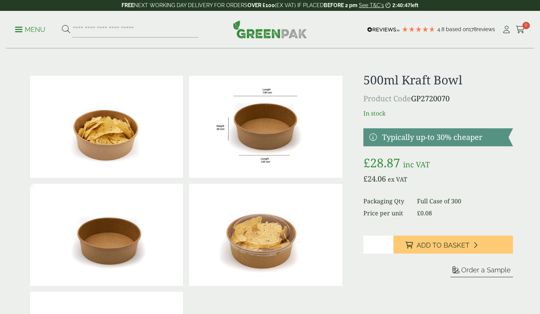 The image size is (540, 314). What do you see at coordinates (442, 29) in the screenshot?
I see `span: 4.8` at bounding box center [442, 29].